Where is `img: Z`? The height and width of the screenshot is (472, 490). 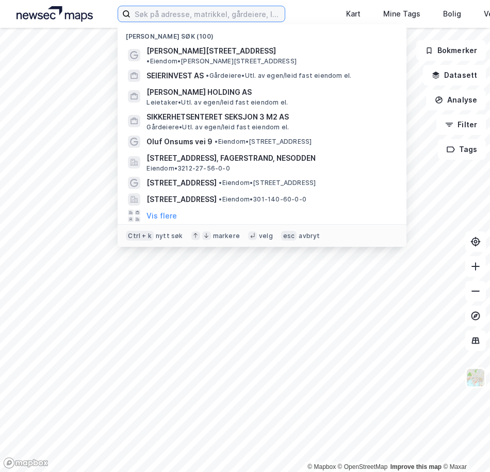
img: Z is located at coordinates (476, 378).